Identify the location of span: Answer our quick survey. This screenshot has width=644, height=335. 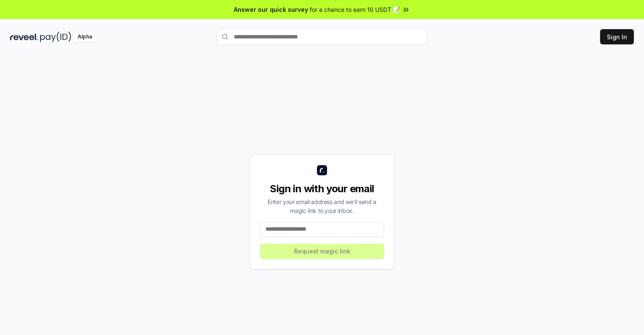
(271, 9).